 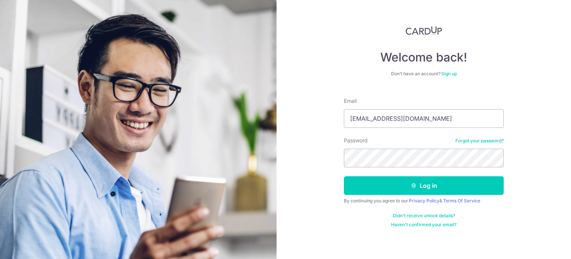 I want to click on div: Don’t have an account?, so click(x=424, y=74).